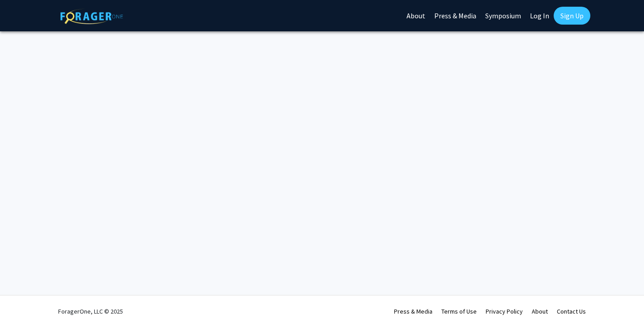 This screenshot has height=327, width=644. What do you see at coordinates (90, 311) in the screenshot?
I see `div: ForagerOne, LLC © 2025` at bounding box center [90, 311].